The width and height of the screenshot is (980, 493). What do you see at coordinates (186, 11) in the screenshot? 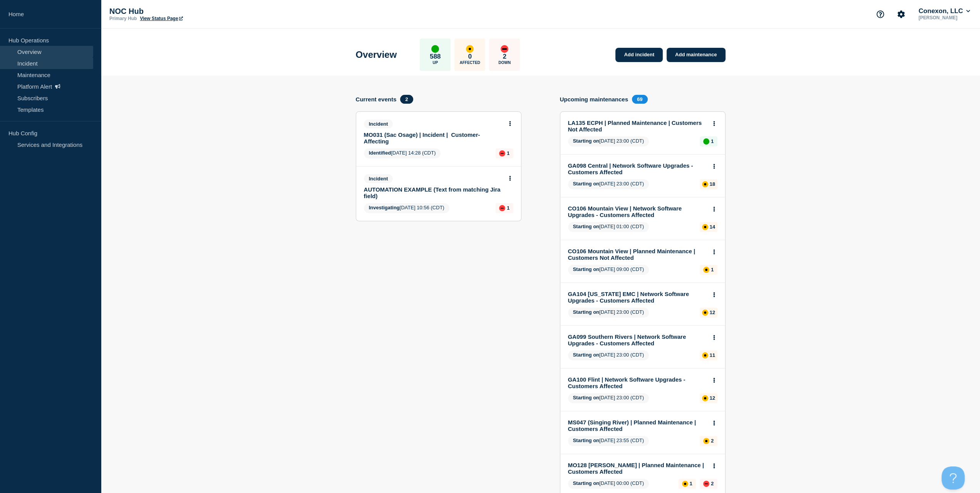
I see `p: NOC Hub` at bounding box center [186, 11].